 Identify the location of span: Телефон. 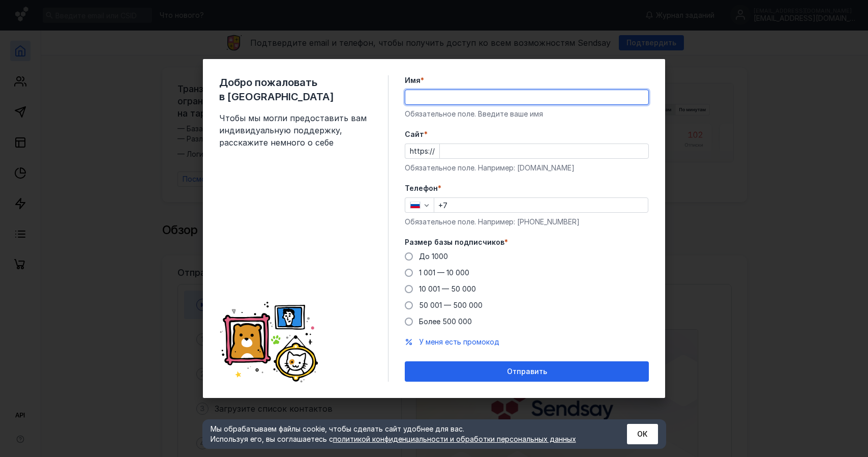
(421, 189).